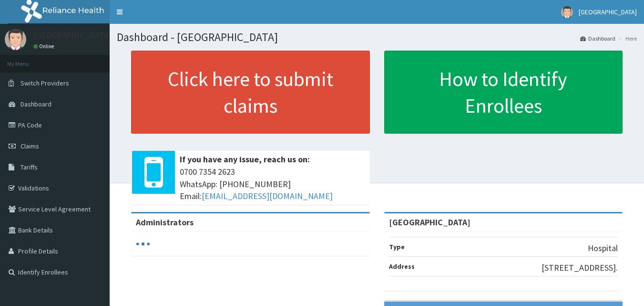  I want to click on a: Click here to submit claims, so click(250, 92).